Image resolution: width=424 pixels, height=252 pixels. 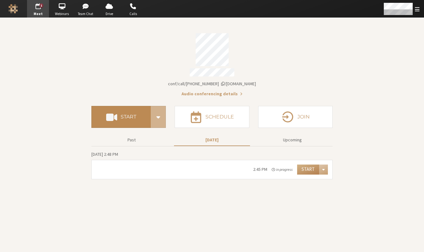 I want to click on span: Calls, so click(x=133, y=14).